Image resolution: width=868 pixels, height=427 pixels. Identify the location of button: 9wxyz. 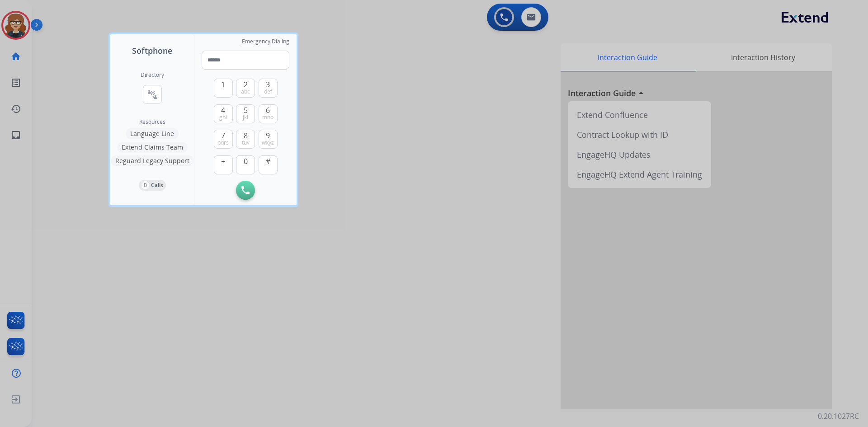
(268, 139).